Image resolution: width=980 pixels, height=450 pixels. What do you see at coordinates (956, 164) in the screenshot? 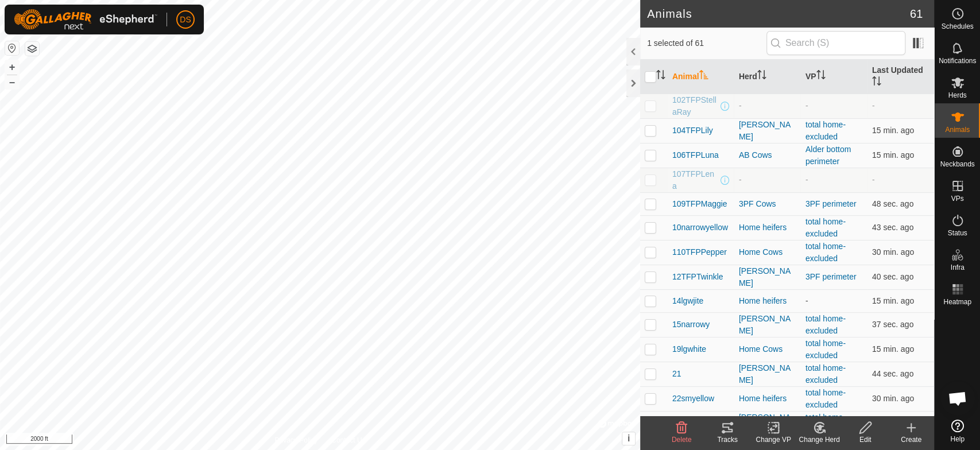
I see `span: Neckbands` at bounding box center [956, 164].